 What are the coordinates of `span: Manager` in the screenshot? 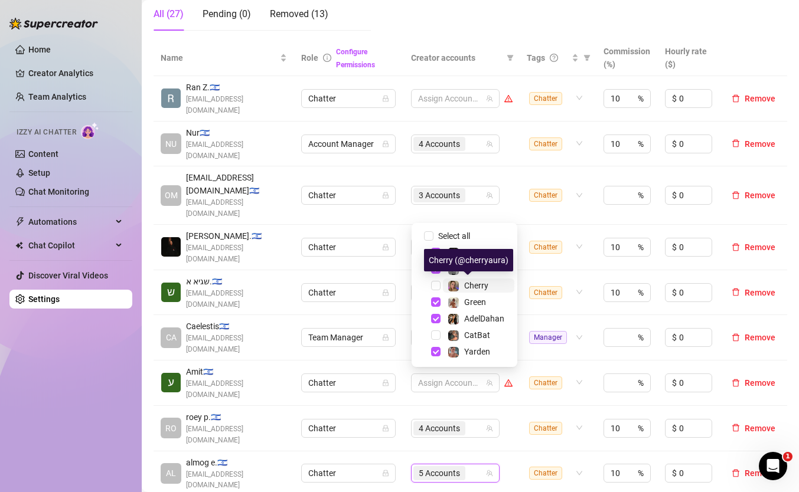 It's located at (548, 338).